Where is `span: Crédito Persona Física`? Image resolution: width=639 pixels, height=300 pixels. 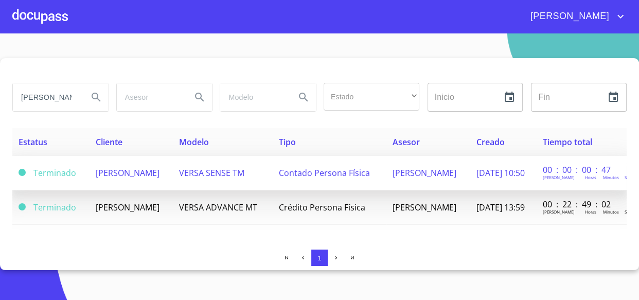 span: Crédito Persona Física is located at coordinates (322, 207).